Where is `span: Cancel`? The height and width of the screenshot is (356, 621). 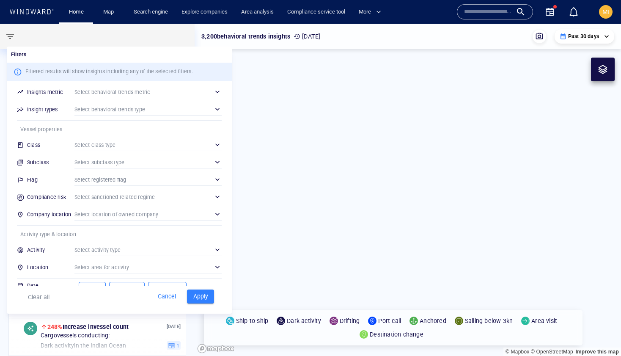
span: Cancel is located at coordinates (167, 296).